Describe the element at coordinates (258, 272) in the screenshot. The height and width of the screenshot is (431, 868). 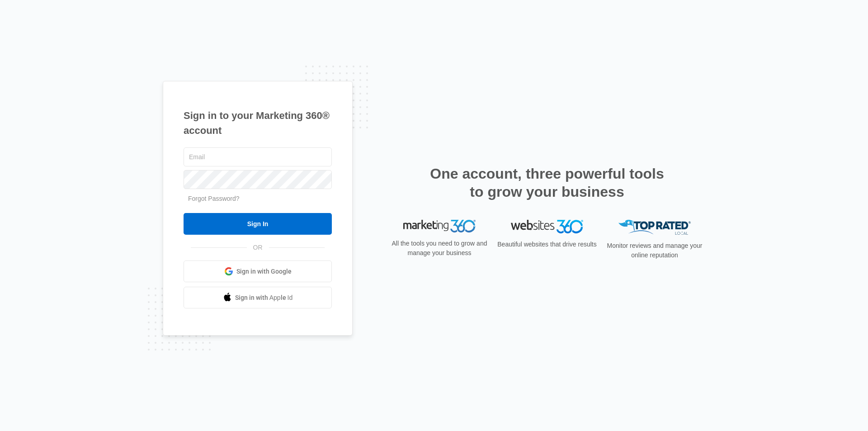
I see `a: Sign in with Google` at that location.